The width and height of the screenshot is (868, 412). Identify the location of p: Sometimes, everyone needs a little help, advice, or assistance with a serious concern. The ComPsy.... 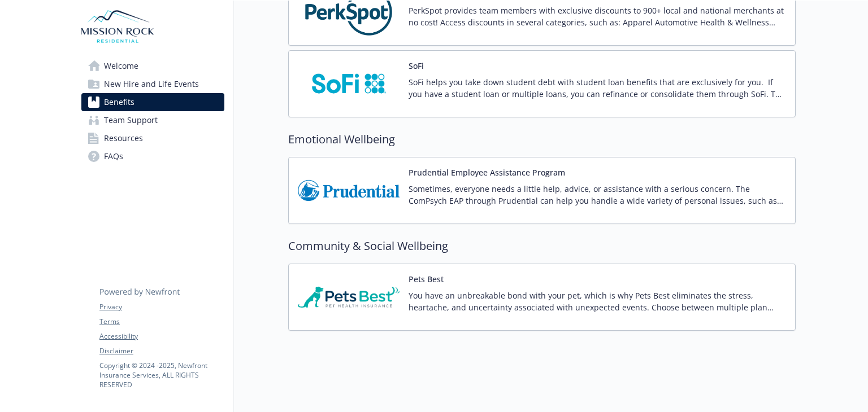
(598, 195).